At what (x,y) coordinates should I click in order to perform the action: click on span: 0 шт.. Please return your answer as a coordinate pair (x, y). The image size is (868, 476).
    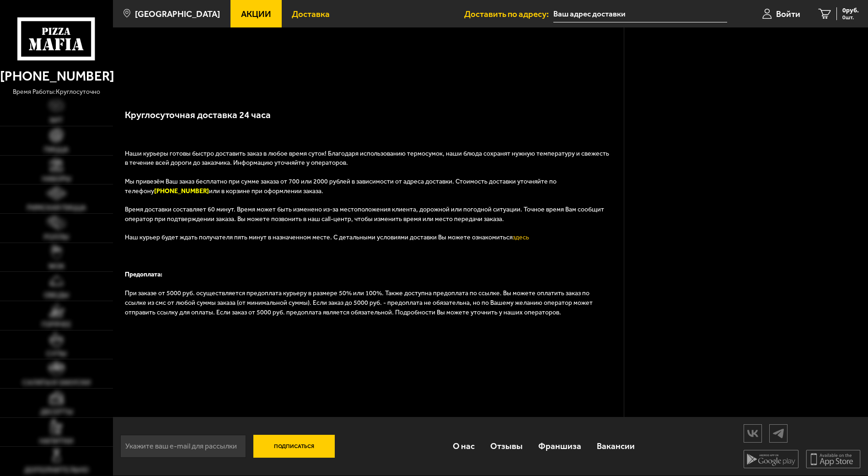
    Looking at the image, I should click on (851, 17).